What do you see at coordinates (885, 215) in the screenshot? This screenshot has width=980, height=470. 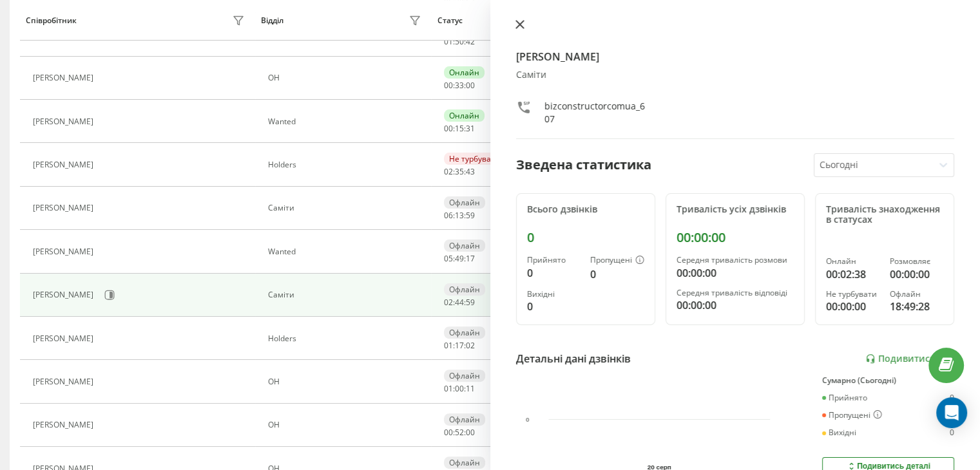 I see `div: Тривалість знаходження в статусах` at bounding box center [885, 215].